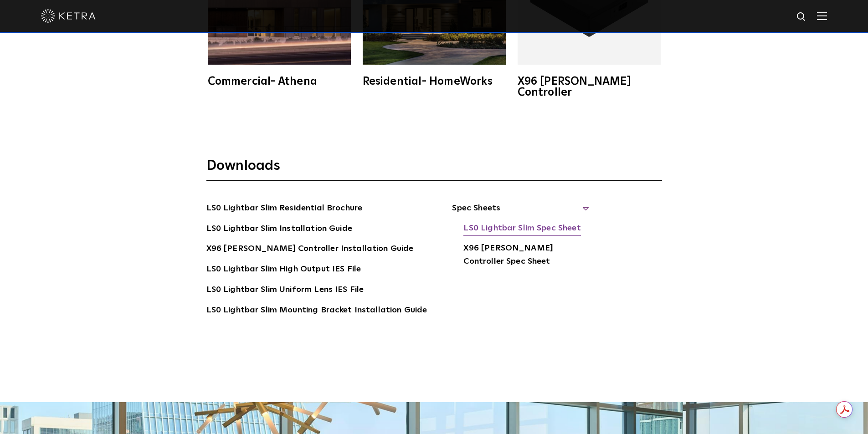 Image resolution: width=868 pixels, height=434 pixels. What do you see at coordinates (285, 291) in the screenshot?
I see `a: LS0 Lightbar Slim Uniform Lens IES File` at bounding box center [285, 291].